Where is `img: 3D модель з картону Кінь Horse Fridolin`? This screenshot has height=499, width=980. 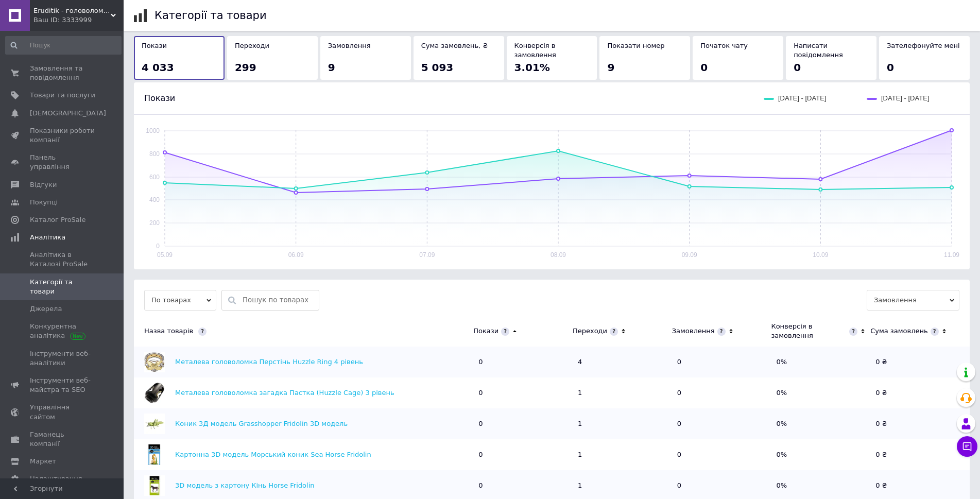 img: 3D модель з картону Кінь Horse Fridolin is located at coordinates (154, 486).